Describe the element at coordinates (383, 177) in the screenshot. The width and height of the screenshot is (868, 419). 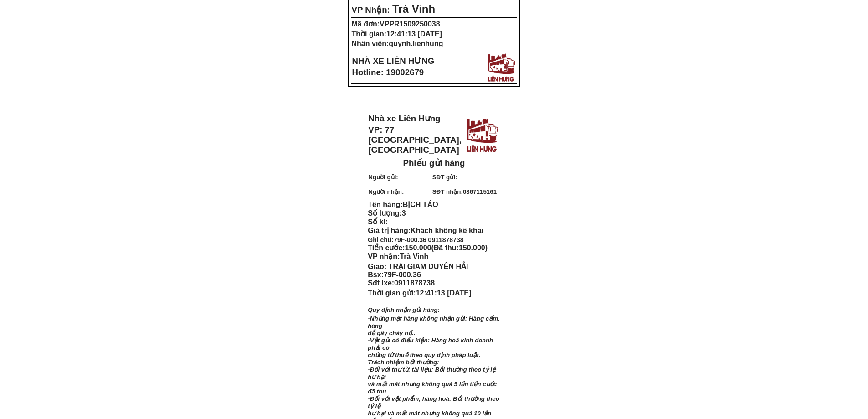
I see `strong: Người gửi:` at that location.